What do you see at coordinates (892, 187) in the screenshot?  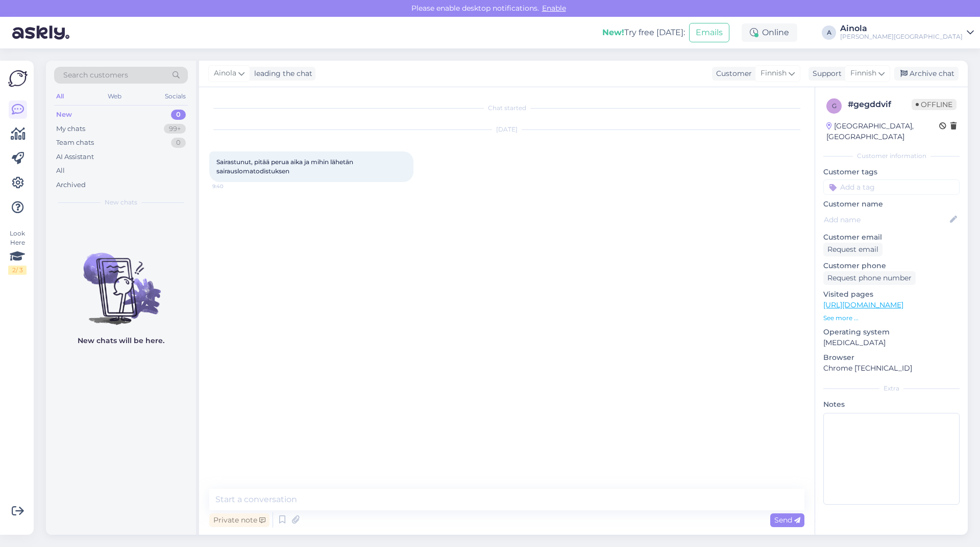 I see `input: Add a tag` at bounding box center [892, 187].